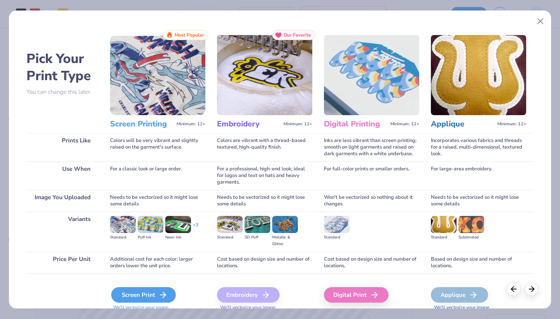  What do you see at coordinates (62, 67) in the screenshot?
I see `h2: Pick Your Print Type` at bounding box center [62, 67].